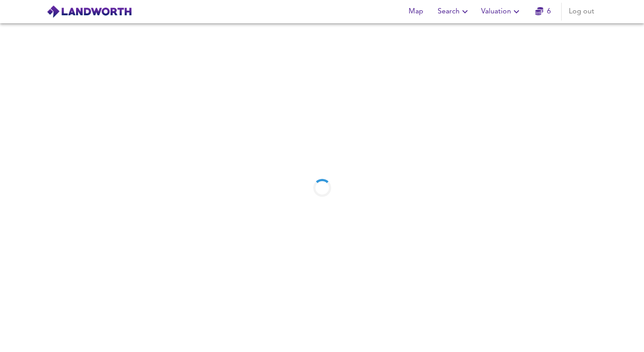  I want to click on button: 6, so click(543, 12).